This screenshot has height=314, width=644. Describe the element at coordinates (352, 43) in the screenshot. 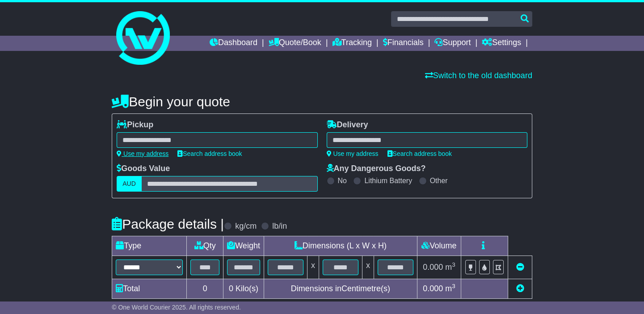

I see `a: Tracking` at that location.